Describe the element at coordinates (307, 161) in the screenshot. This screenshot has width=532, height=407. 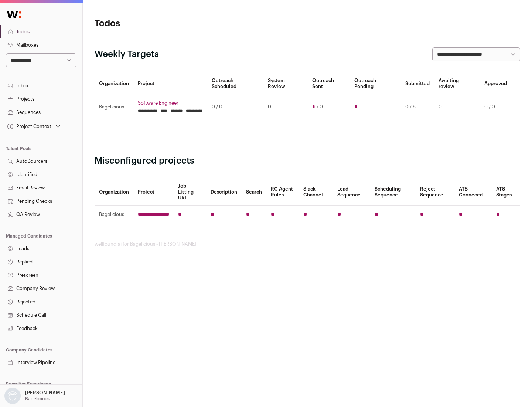
I see `h2: Misconfigured projects` at that location.